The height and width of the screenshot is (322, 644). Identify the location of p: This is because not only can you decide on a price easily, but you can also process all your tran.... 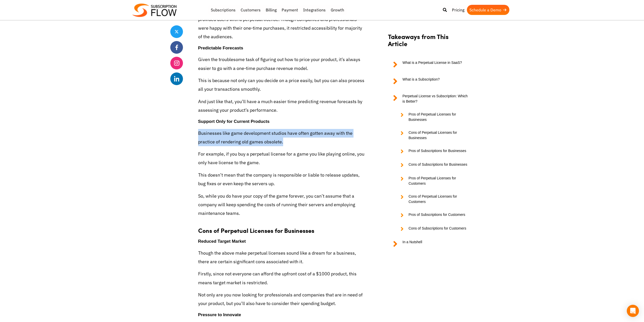
(281, 85).